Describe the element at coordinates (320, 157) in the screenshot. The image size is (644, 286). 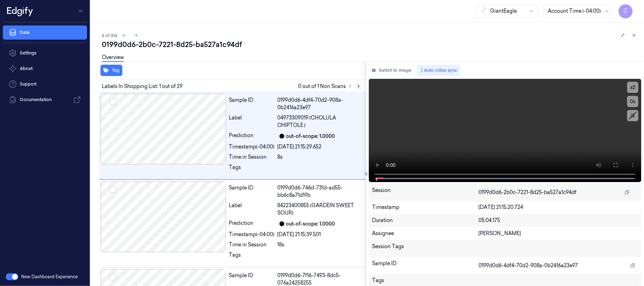
I see `div: 8s` at that location.